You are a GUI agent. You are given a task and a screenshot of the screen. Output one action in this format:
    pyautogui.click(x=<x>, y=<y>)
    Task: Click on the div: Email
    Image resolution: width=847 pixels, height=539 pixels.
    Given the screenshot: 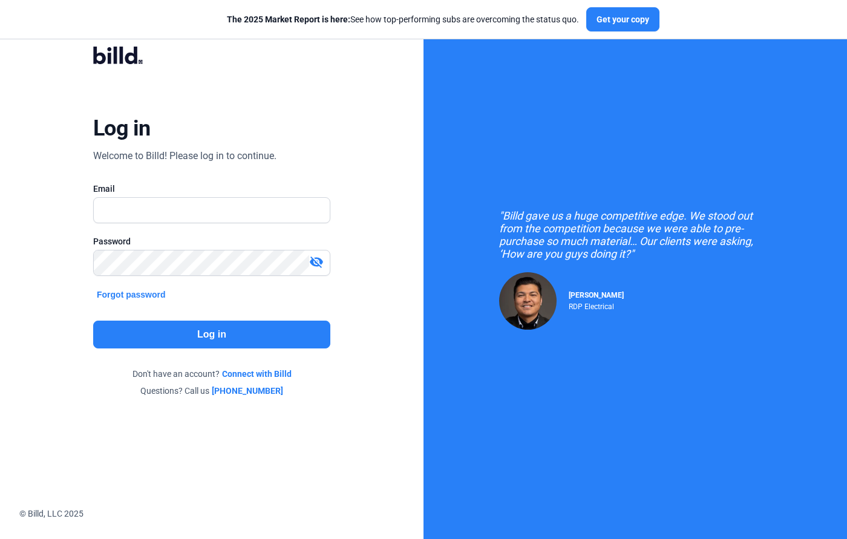 What is the action you would take?
    pyautogui.click(x=212, y=189)
    